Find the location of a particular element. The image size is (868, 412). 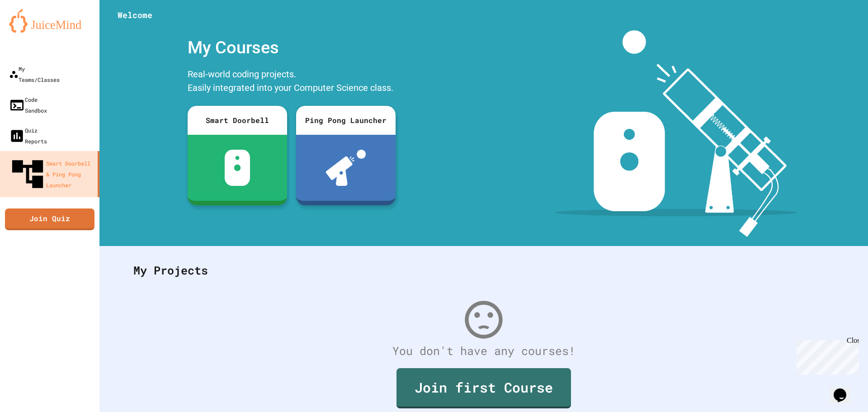

div: My Courses is located at coordinates (292, 48).